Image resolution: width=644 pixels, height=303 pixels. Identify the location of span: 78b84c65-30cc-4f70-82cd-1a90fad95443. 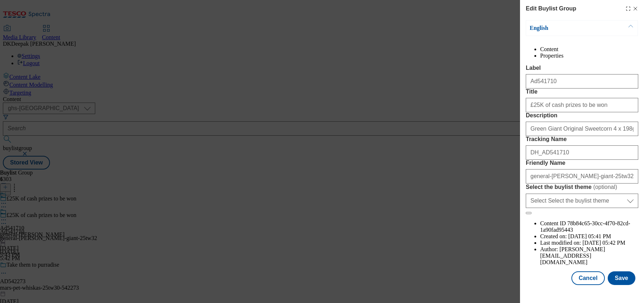
(585, 226).